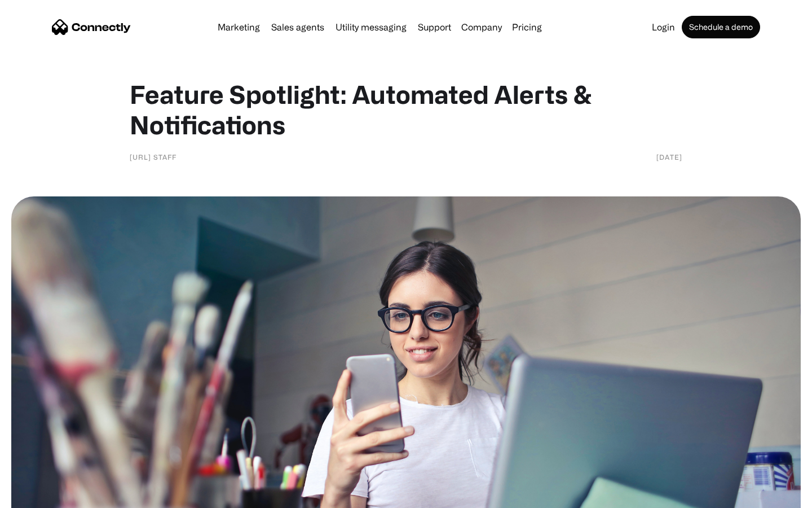 The image size is (812, 508). What do you see at coordinates (238, 27) in the screenshot?
I see `a: Marketing` at bounding box center [238, 27].